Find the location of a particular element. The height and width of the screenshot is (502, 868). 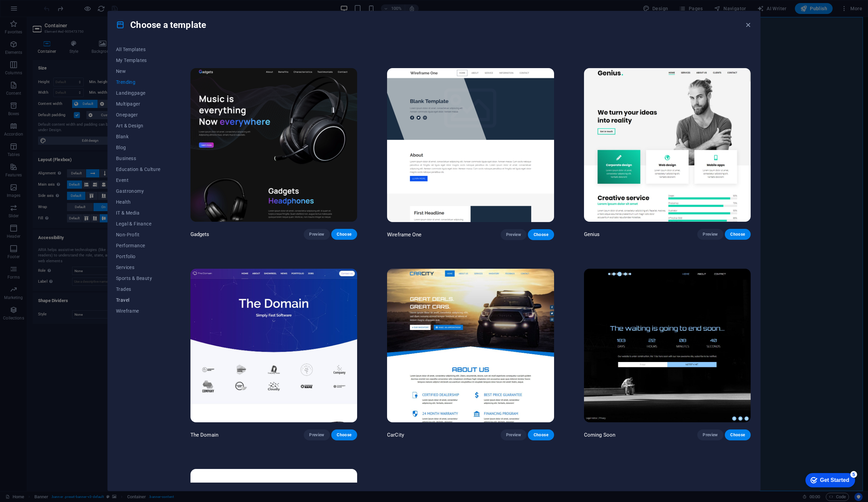

button: Blog is located at coordinates (138, 148).